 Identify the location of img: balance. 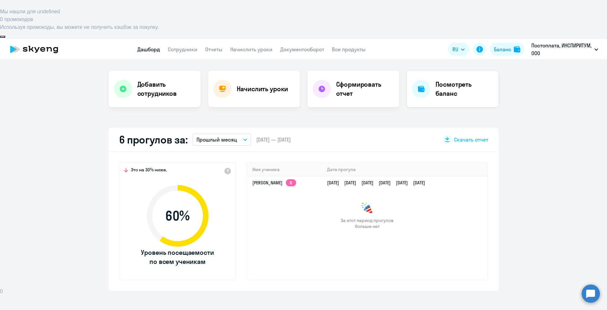
(517, 49).